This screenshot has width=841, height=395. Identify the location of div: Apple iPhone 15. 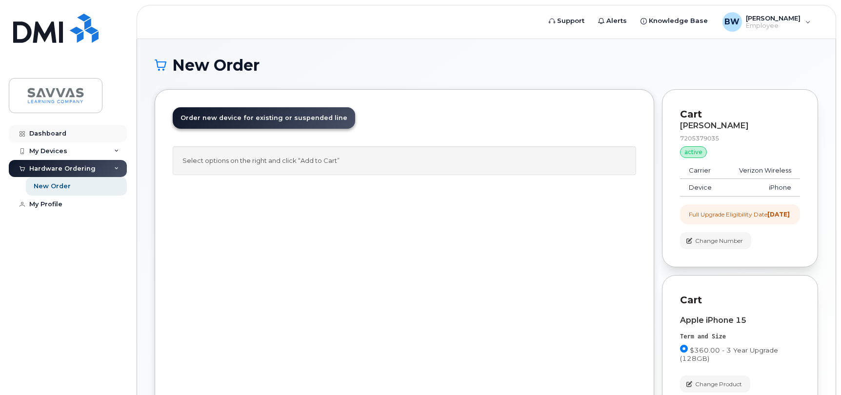
(740, 321).